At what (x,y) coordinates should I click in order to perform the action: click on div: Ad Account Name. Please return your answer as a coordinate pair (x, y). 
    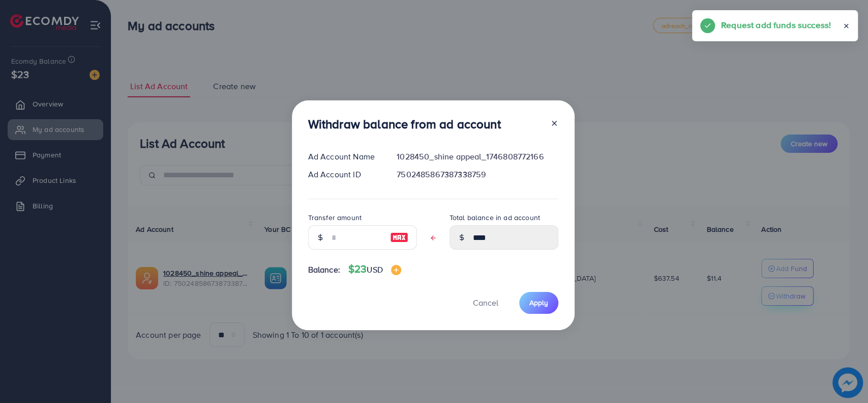
    Looking at the image, I should click on (344, 156).